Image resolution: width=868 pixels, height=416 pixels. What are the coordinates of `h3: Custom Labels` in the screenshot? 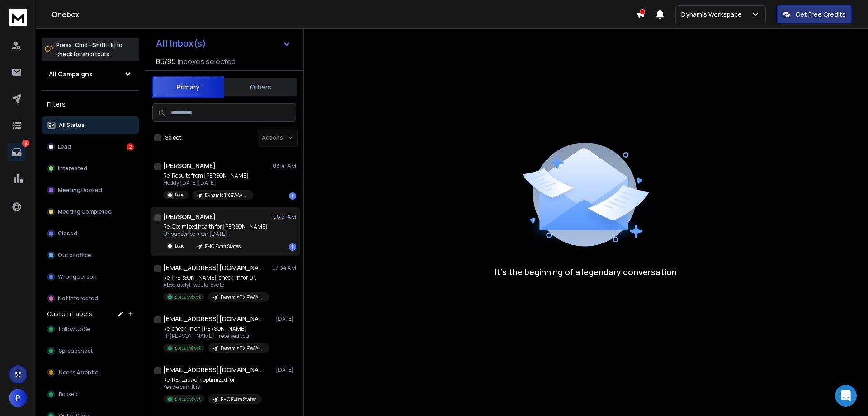 It's located at (70, 314).